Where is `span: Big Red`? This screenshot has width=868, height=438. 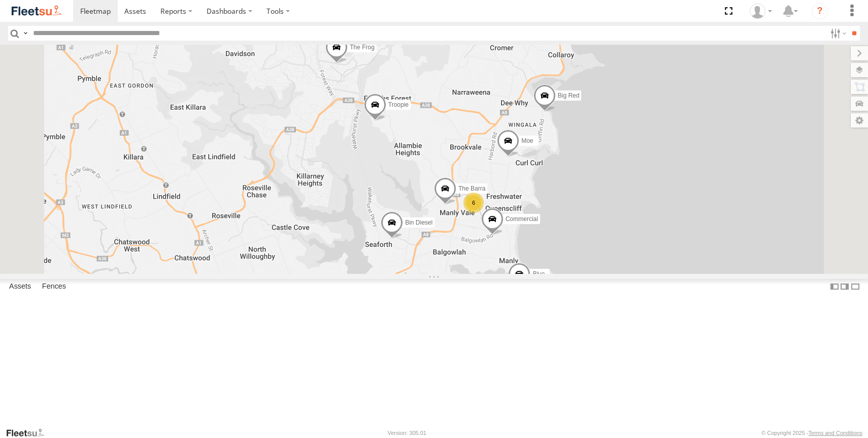
span: Big Red is located at coordinates (569, 95).